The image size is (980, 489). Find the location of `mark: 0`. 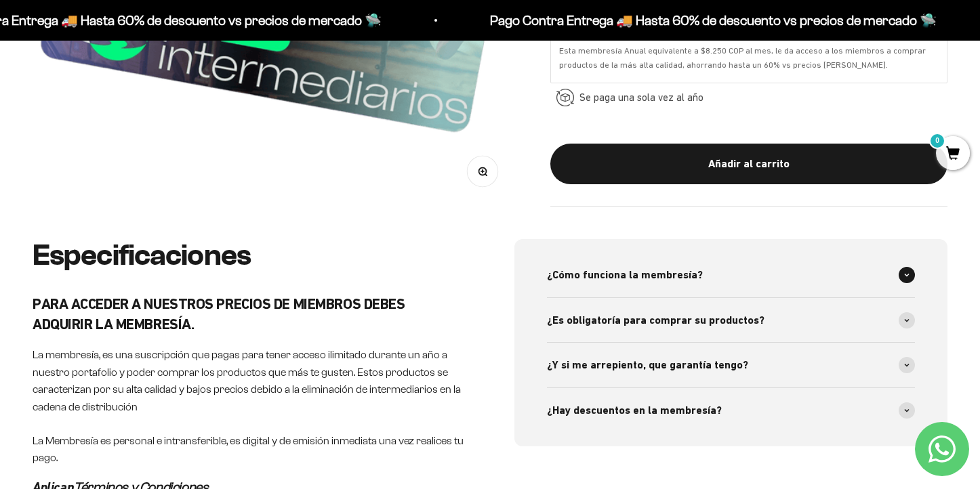

mark: 0 is located at coordinates (938, 141).